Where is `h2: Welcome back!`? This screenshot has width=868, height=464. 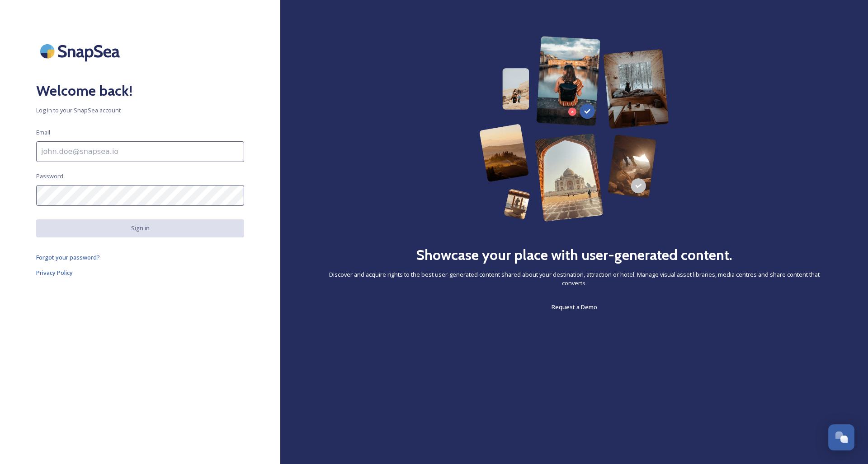 h2: Welcome back! is located at coordinates (140, 91).